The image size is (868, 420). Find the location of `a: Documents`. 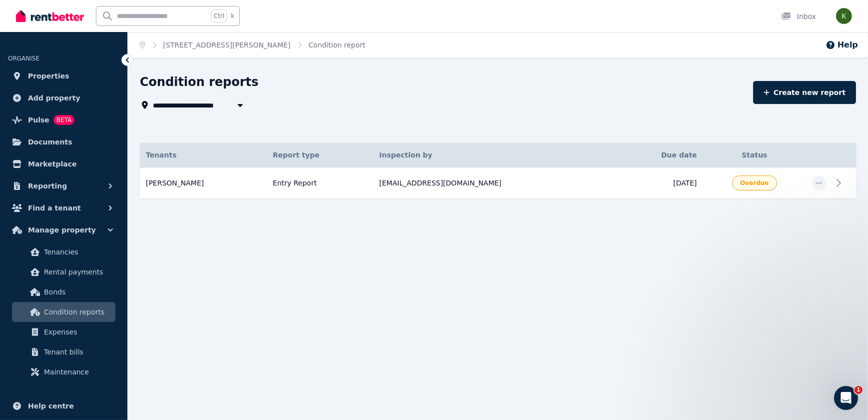

a: Documents is located at coordinates (63, 142).